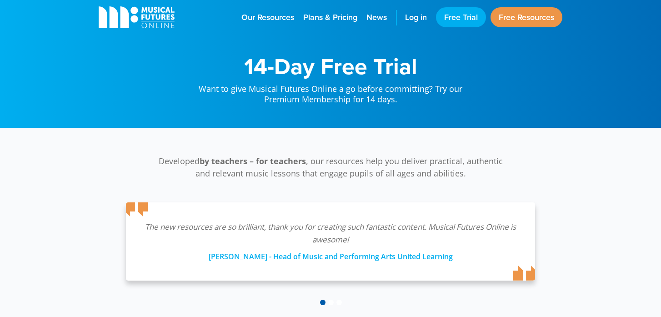 The height and width of the screenshot is (317, 661). Describe the element at coordinates (461, 17) in the screenshot. I see `a: Free Trial` at that location.